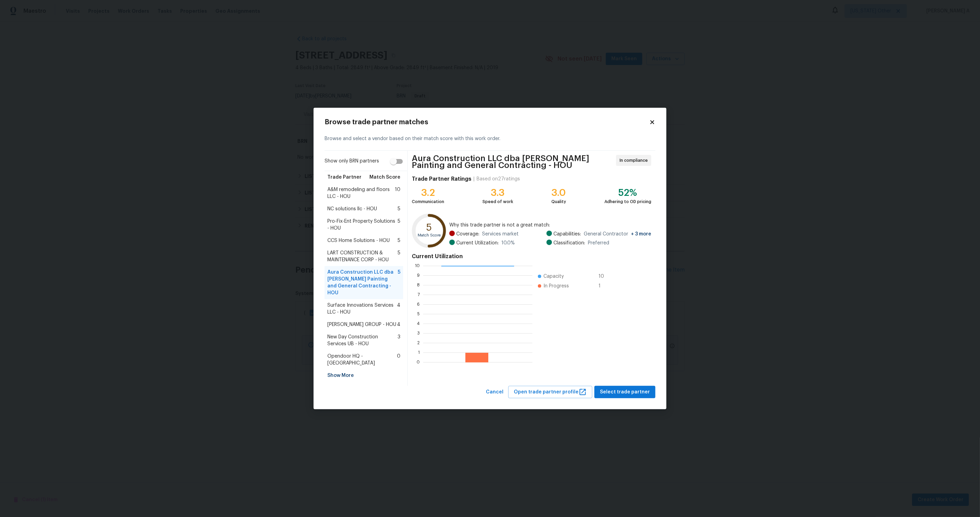 This screenshot has width=980, height=517. Describe the element at coordinates (419, 295) in the screenshot. I see `text: 7` at that location.